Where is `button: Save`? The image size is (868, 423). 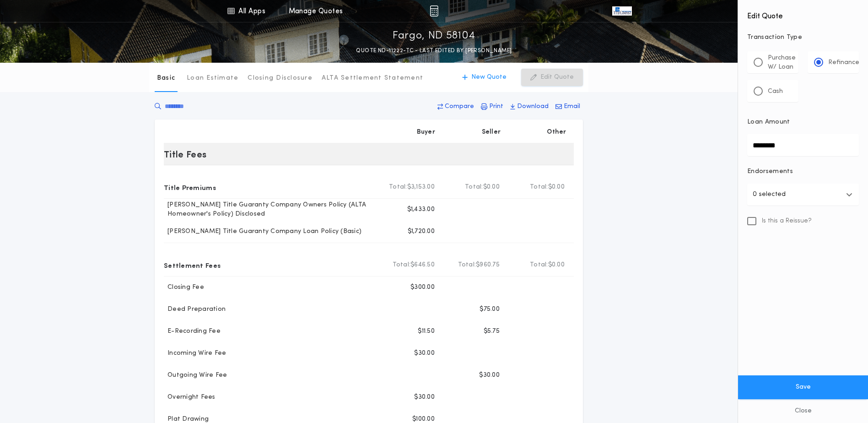 button: Save is located at coordinates (803, 387).